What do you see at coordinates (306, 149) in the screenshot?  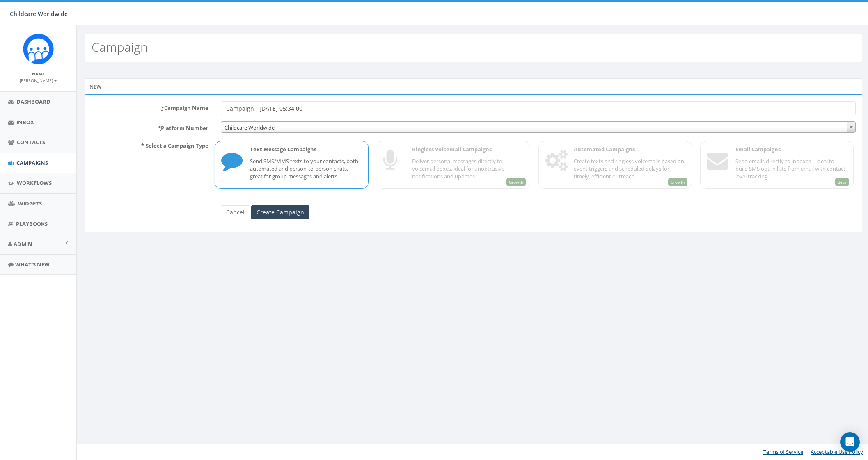 I see `p: Text Message Campaigns` at bounding box center [306, 149].